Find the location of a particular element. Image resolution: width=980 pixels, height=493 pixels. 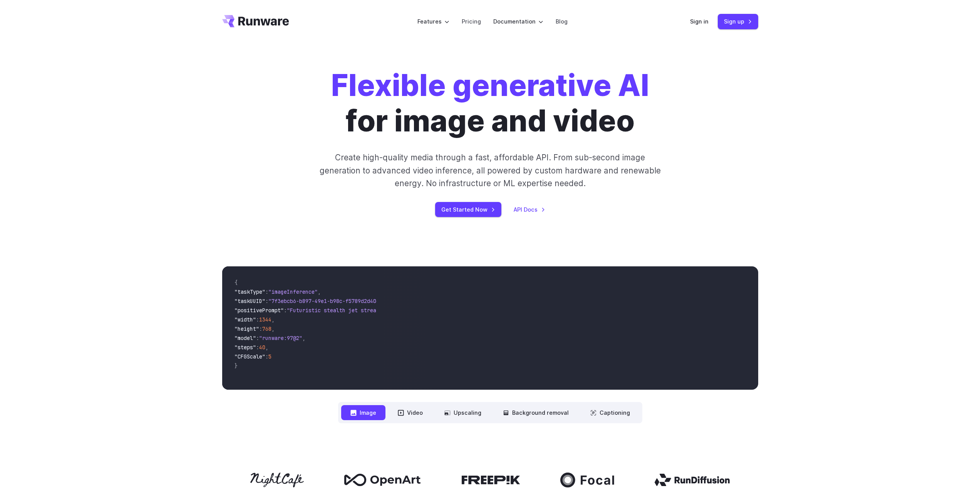

span: "7f3ebcb6-b897-49e1-b98c-f5789d2d40d7" is located at coordinates (327, 301).